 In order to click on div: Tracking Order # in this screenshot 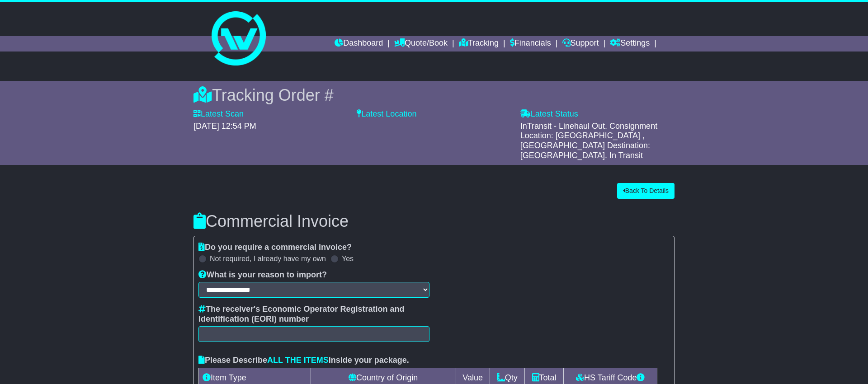, I will do `click(434, 95)`.